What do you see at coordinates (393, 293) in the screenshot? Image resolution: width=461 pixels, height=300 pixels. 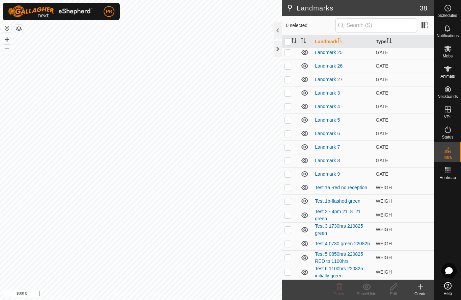 I see `div: Edit` at bounding box center [393, 293].